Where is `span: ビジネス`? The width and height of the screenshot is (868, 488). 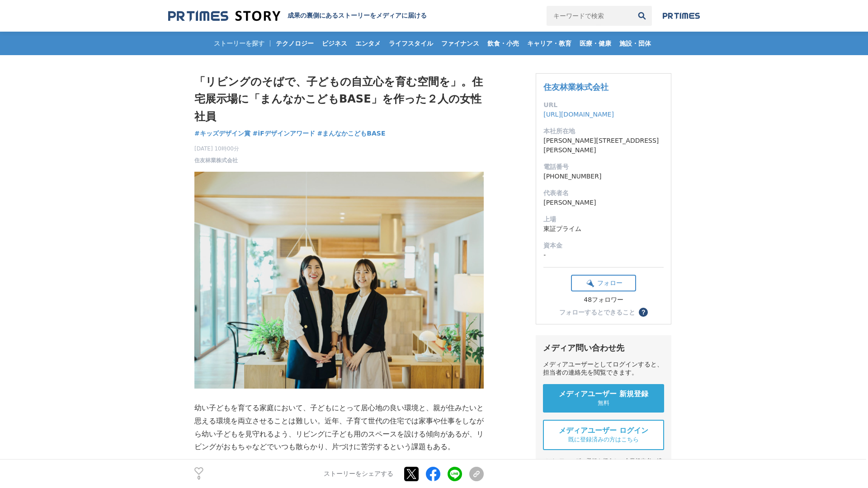
span: ビジネス is located at coordinates (335, 43).